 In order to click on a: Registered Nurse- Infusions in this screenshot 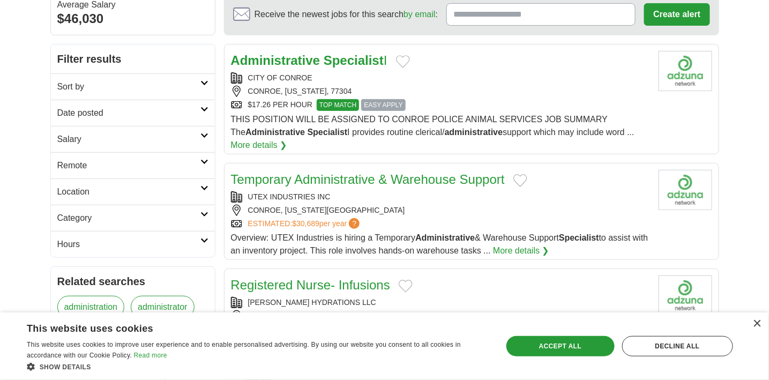, I will do `click(310, 284)`.